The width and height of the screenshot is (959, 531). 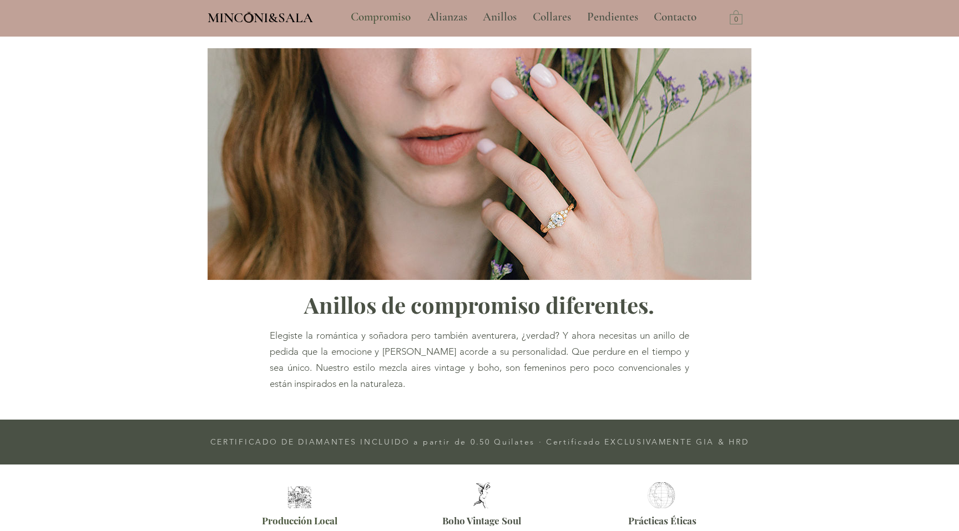 What do you see at coordinates (675, 17) in the screenshot?
I see `a: Contacto` at bounding box center [675, 17].